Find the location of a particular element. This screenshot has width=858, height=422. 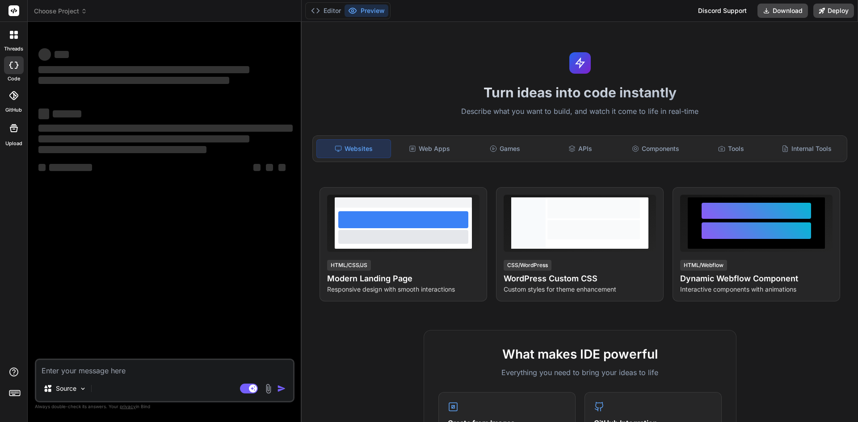

h4: WordPress Custom CSS is located at coordinates (580, 279).